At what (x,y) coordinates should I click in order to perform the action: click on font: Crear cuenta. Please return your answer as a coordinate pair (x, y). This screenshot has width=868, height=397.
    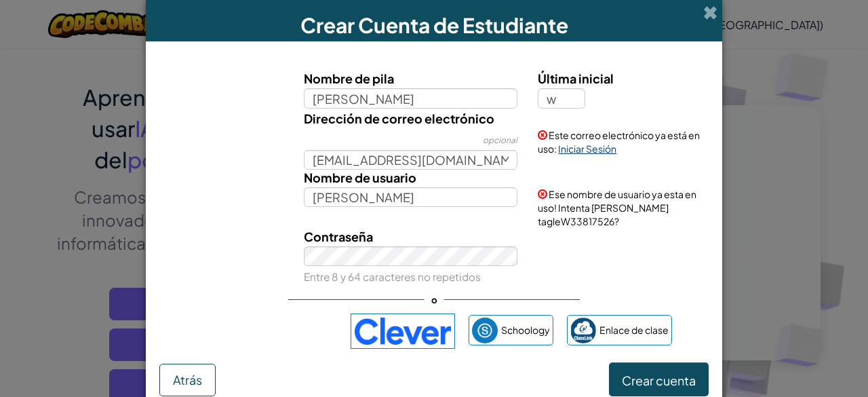
    Looking at the image, I should click on (658, 379).